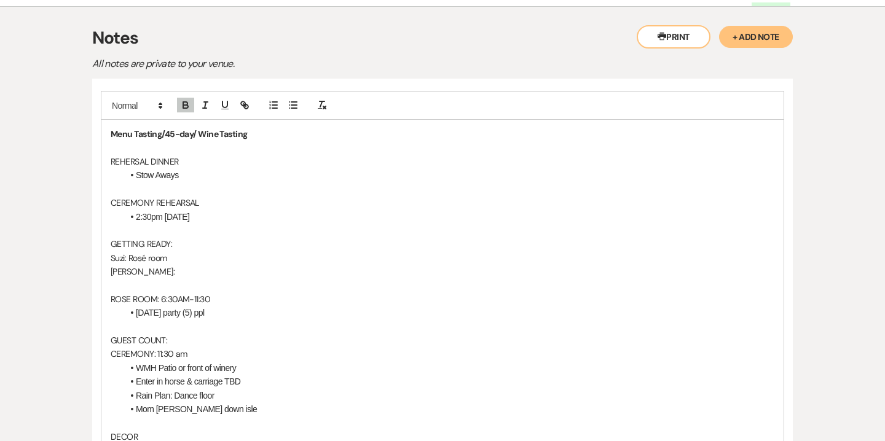 The height and width of the screenshot is (441, 885). Describe the element at coordinates (756, 37) in the screenshot. I see `button: + Add Note` at that location.